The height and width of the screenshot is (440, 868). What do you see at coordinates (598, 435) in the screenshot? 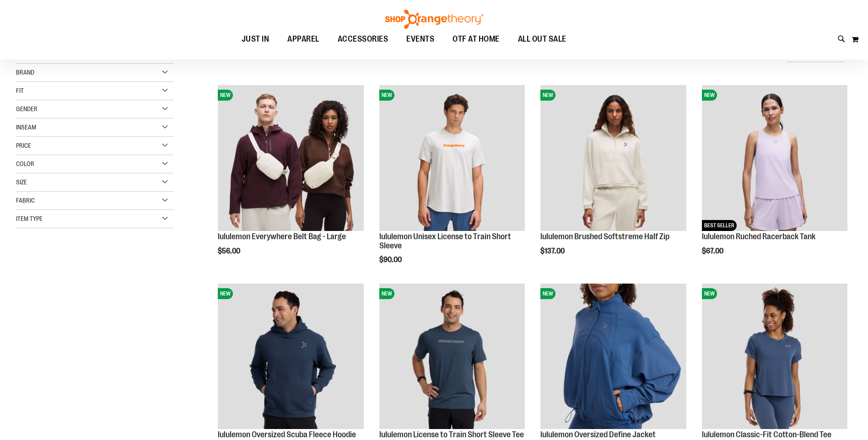
I see `a: lululemon Oversized Define Jacket` at bounding box center [598, 435].